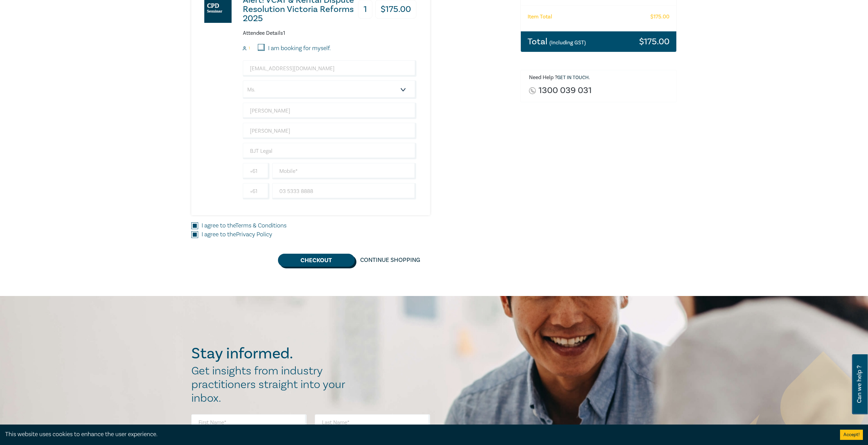 This screenshot has height=445, width=868. What do you see at coordinates (566, 90) in the screenshot?
I see `a: 1300 039 031` at bounding box center [566, 90].